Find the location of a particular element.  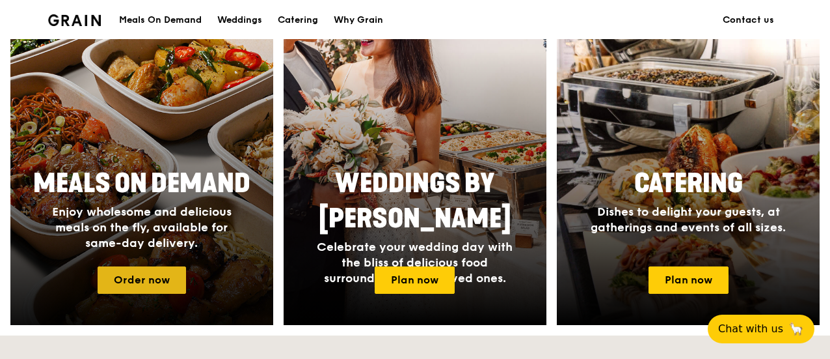

div: Why Grain is located at coordinates (359, 20).